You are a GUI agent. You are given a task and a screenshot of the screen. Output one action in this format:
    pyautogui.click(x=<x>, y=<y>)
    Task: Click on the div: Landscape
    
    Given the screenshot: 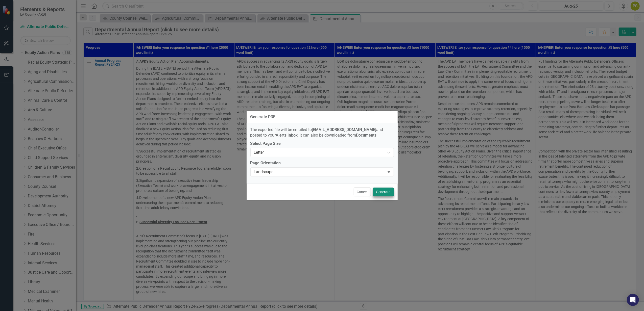 What is the action you would take?
    pyautogui.click(x=320, y=172)
    